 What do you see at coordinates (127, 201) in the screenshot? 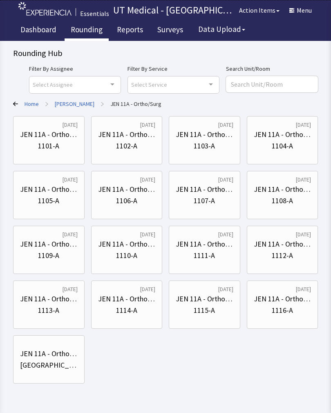
I see `div: 1106-A` at bounding box center [127, 201].